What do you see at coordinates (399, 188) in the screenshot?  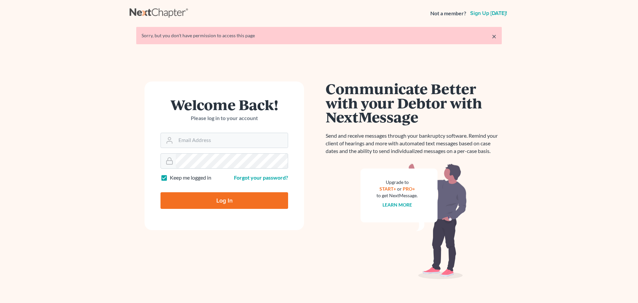 I see `span: or` at bounding box center [399, 188].